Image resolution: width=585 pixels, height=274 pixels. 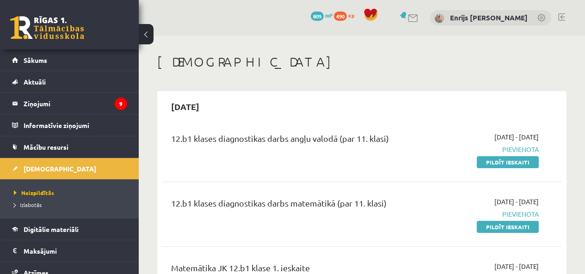 I want to click on legend: Maksājumi, so click(x=75, y=251).